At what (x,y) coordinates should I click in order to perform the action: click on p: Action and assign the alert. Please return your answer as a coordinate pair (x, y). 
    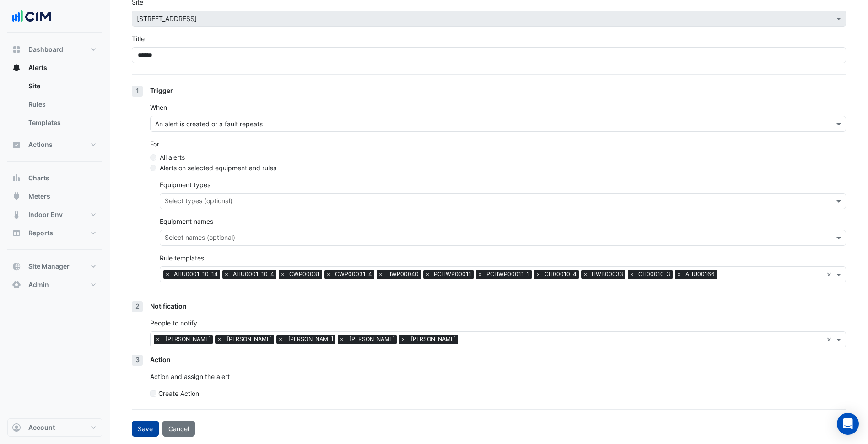
    Looking at the image, I should click on (498, 376).